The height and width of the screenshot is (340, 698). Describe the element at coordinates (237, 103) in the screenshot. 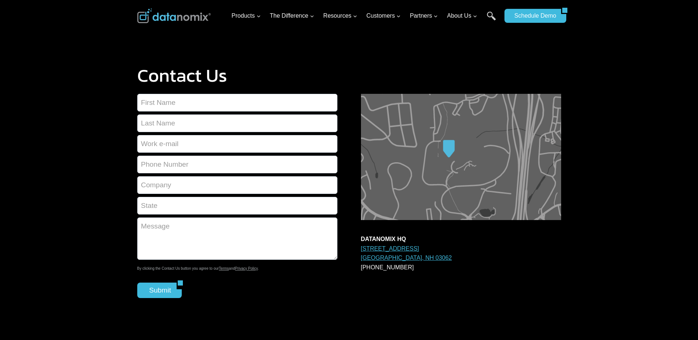

I see `input: First Name` at that location.